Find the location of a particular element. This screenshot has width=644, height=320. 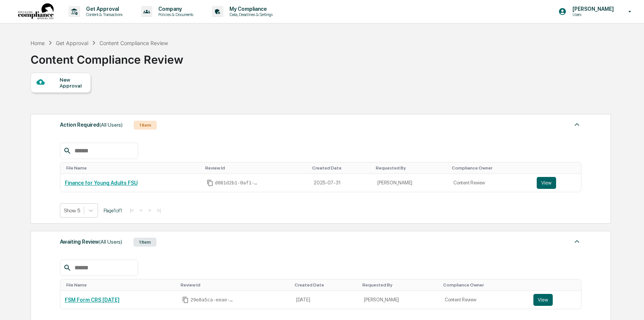

div: Action Required is located at coordinates (91, 125).